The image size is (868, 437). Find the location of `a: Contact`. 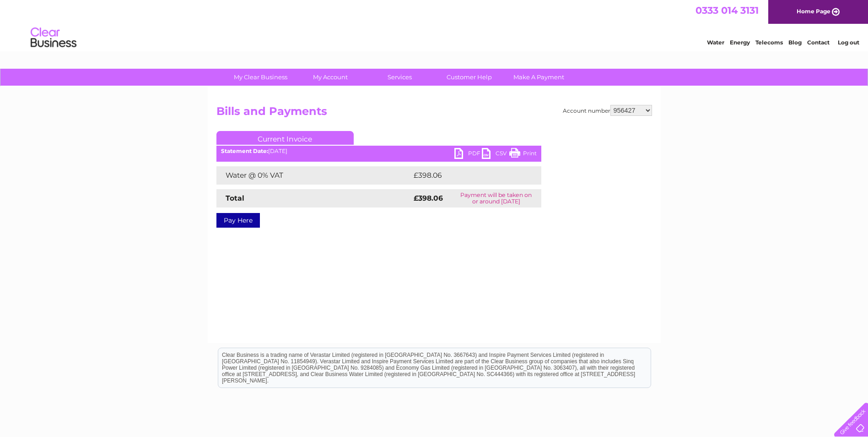

a: Contact is located at coordinates (818, 42).